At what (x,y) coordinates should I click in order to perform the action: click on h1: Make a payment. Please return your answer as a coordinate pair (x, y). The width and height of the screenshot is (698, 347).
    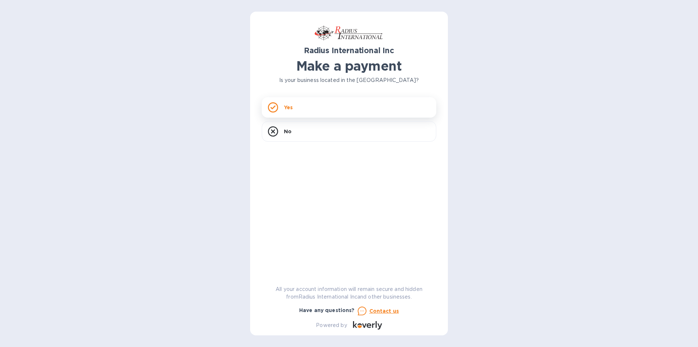
    Looking at the image, I should click on (349, 66).